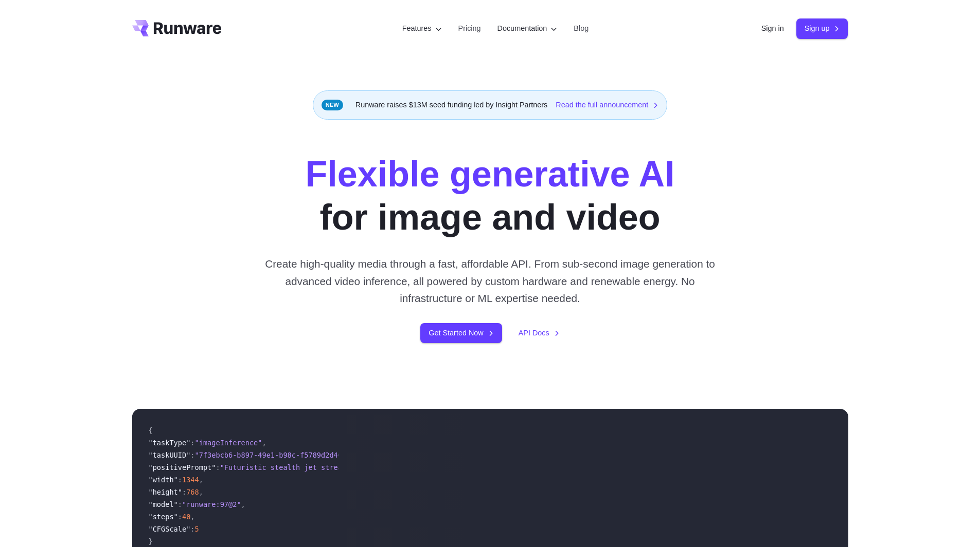  Describe the element at coordinates (170, 443) in the screenshot. I see `span: "taskType"` at that location.